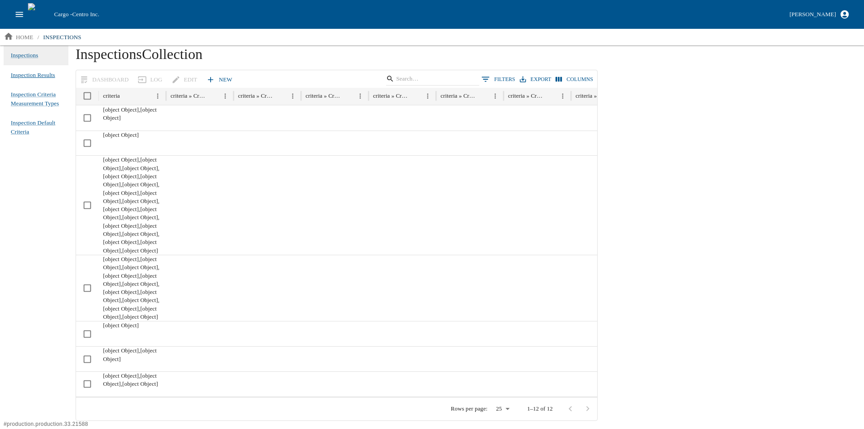 Image resolution: width=864 pixels, height=429 pixels. What do you see at coordinates (36, 127) in the screenshot?
I see `a: Inspection Default Criteria` at bounding box center [36, 127].